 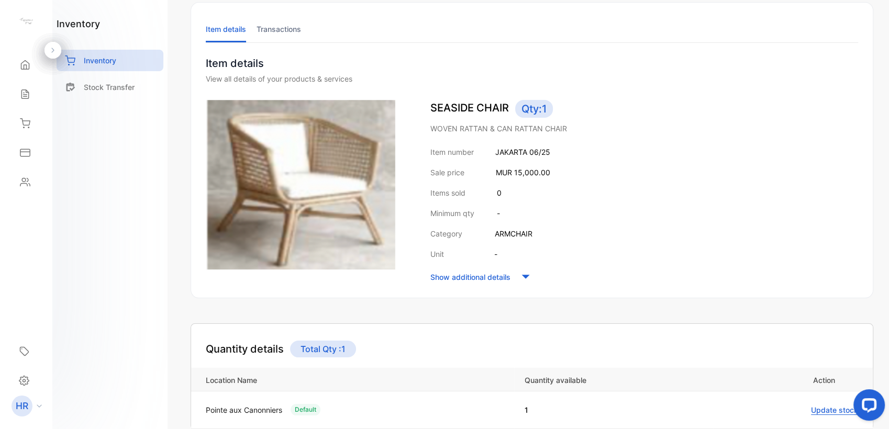 I want to click on p: Location Name, so click(x=360, y=380).